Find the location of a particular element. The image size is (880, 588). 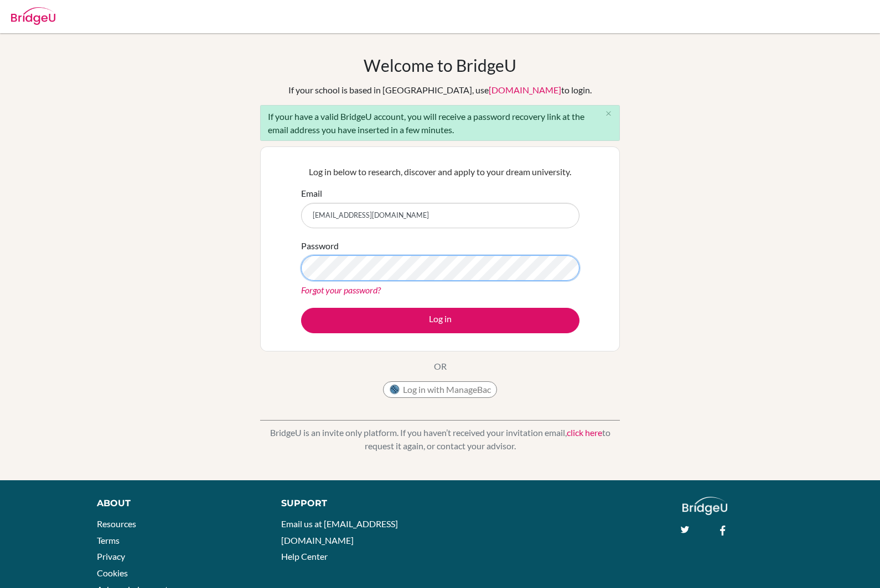

a: Forgot your password? is located at coordinates (341, 290).